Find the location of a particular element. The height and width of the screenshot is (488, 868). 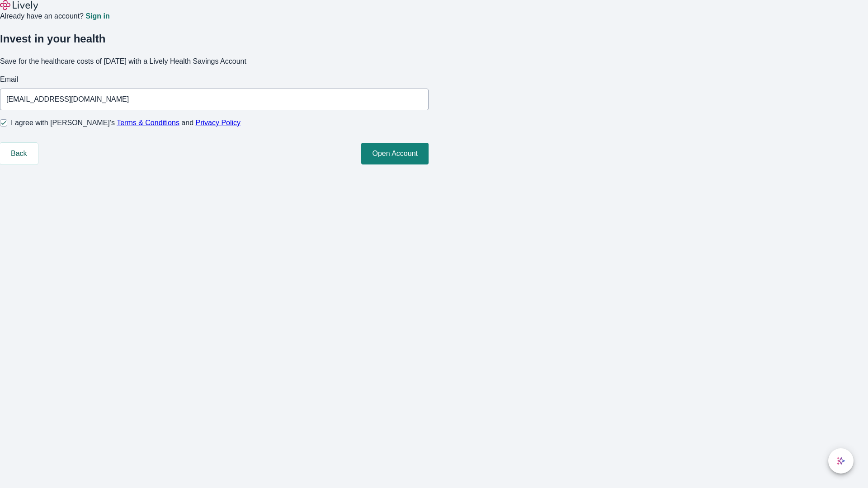

button: Open Account is located at coordinates (395, 154).